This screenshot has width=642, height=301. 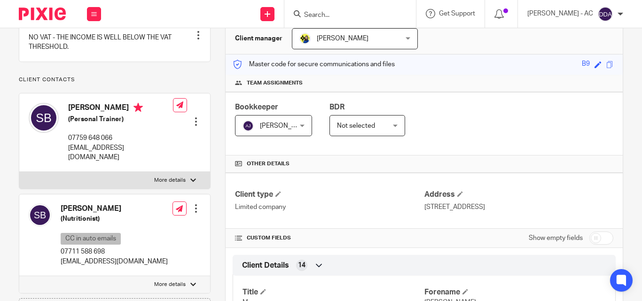 I want to click on span: Bookkeeper, so click(x=257, y=107).